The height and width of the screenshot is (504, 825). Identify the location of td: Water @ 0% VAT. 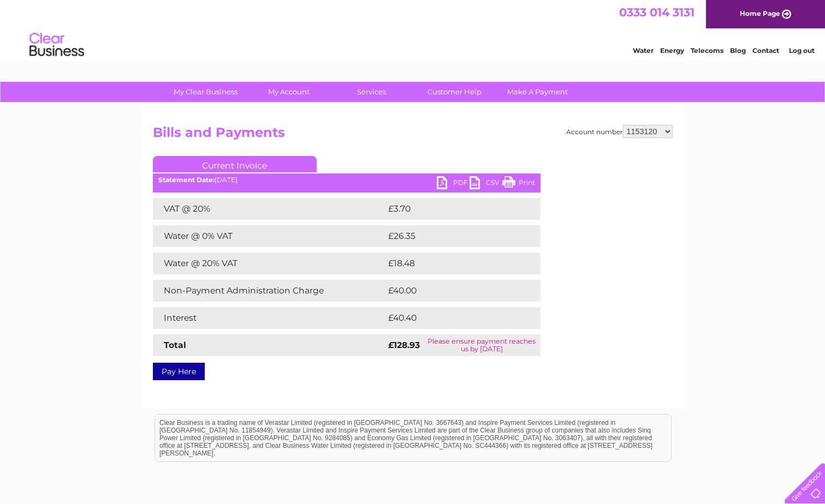
(269, 236).